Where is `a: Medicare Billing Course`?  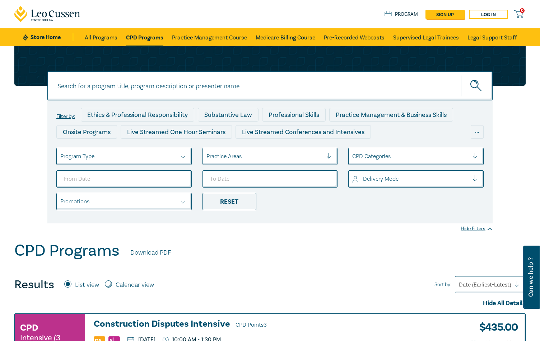 a: Medicare Billing Course is located at coordinates (285, 37).